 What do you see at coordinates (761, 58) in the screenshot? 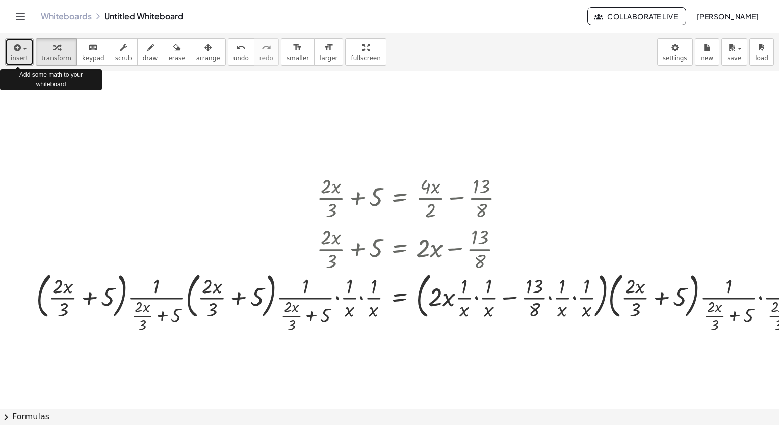
I see `span: load` at bounding box center [761, 58].